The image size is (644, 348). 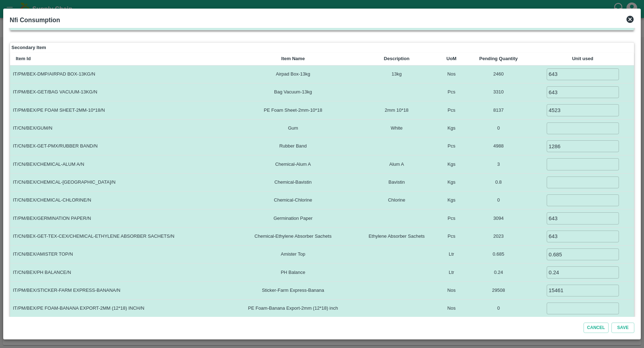 I want to click on td: 13kg, so click(x=397, y=74).